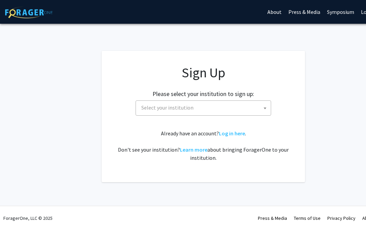 This screenshot has width=366, height=230. Describe the element at coordinates (194, 150) in the screenshot. I see `a: Learn more about bringing ForagerOne to your institution` at that location.